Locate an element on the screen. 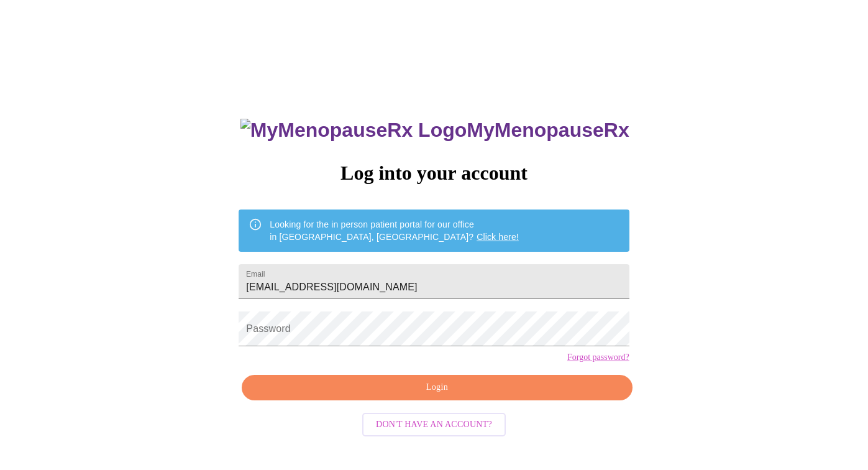  img: MyMenopauseRx Logo is located at coordinates (353, 130).